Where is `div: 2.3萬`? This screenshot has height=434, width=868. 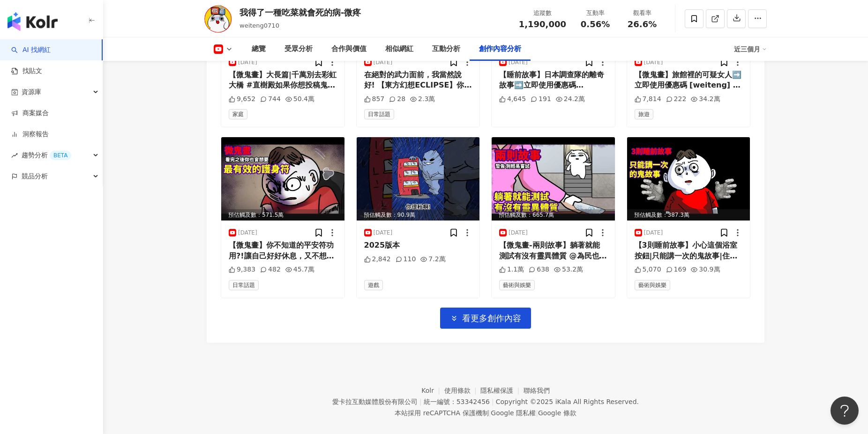 div: 2.3萬 is located at coordinates (422, 99).